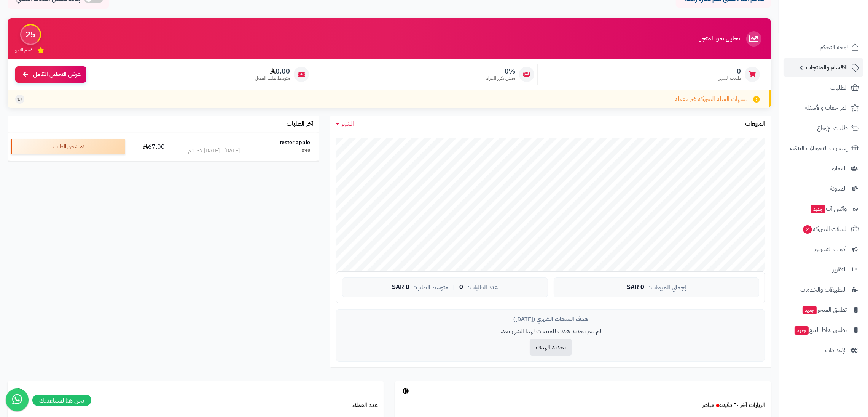 The image size is (868, 417). Describe the element at coordinates (50, 74) in the screenshot. I see `a: عرض التحليل الكامل` at that location.